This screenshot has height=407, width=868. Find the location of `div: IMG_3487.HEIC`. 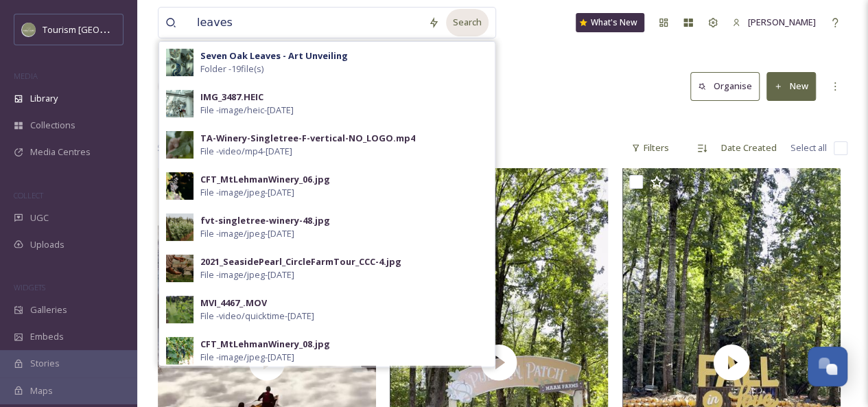

div: IMG_3487.HEIC is located at coordinates (232, 97).